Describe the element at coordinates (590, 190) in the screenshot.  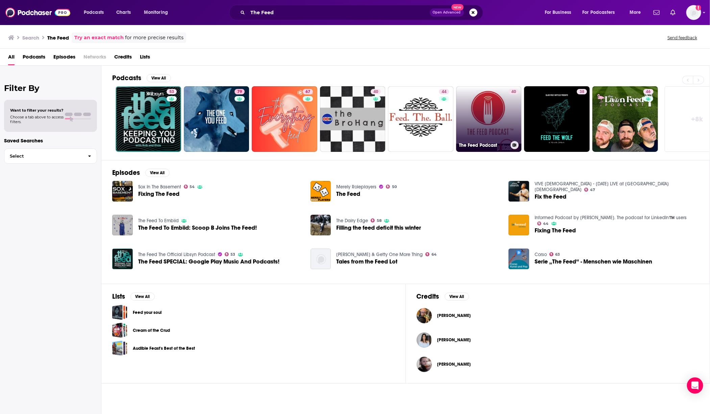
I see `a: 47` at that location.